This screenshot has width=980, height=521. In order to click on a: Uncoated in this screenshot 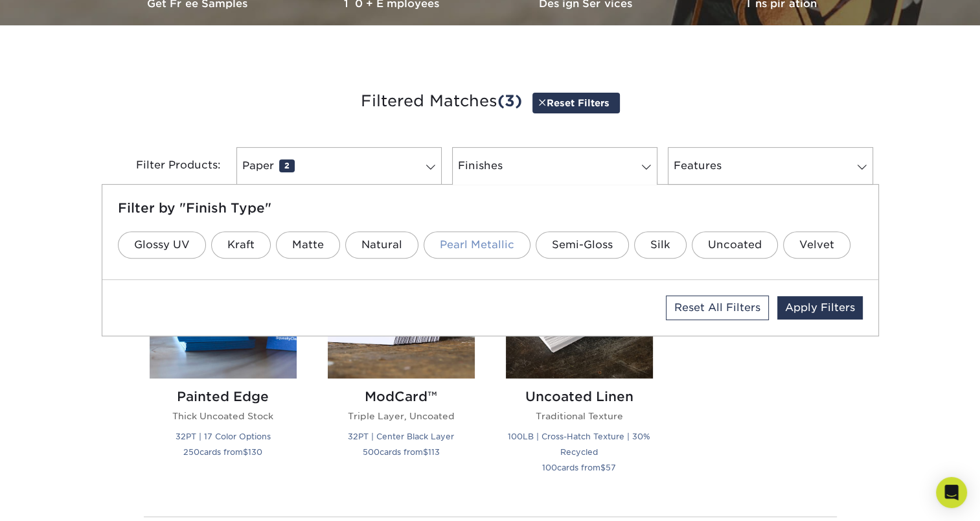, I will do `click(734, 245)`.